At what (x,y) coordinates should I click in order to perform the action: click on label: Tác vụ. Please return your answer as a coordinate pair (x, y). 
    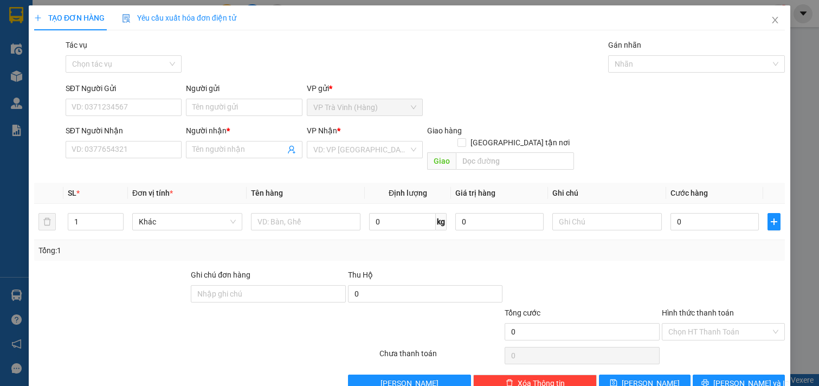
    Looking at the image, I should click on (76, 45).